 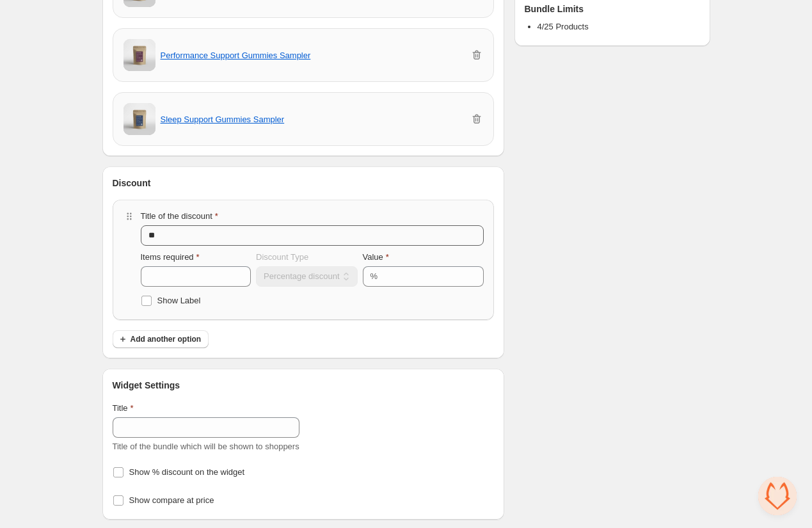 I want to click on span: Add another option, so click(x=166, y=339).